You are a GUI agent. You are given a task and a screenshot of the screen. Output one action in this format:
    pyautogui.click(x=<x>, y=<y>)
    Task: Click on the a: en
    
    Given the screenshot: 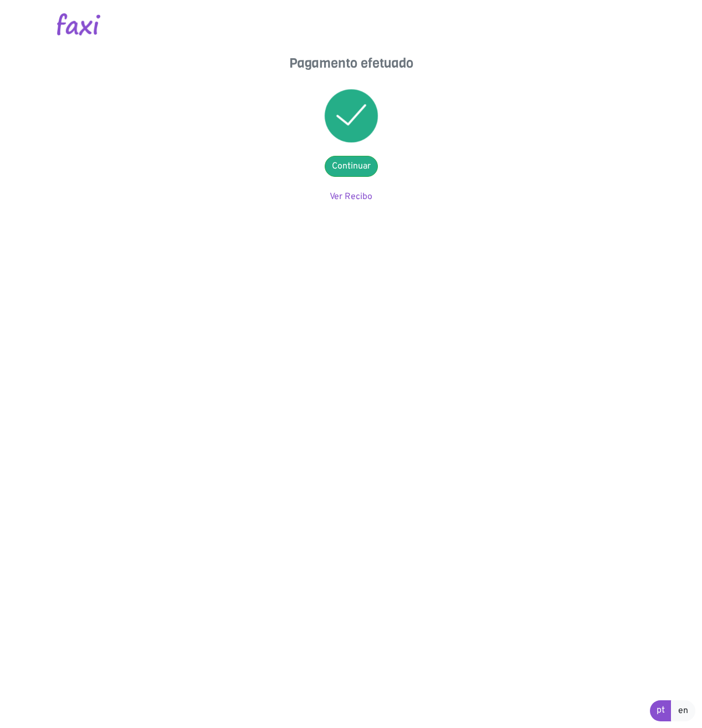 What is the action you would take?
    pyautogui.click(x=684, y=711)
    